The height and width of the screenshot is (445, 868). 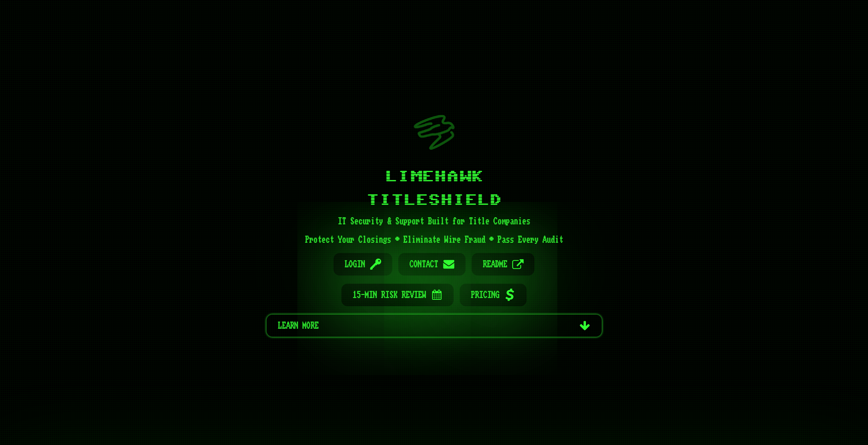 I want to click on a: README, so click(x=503, y=264).